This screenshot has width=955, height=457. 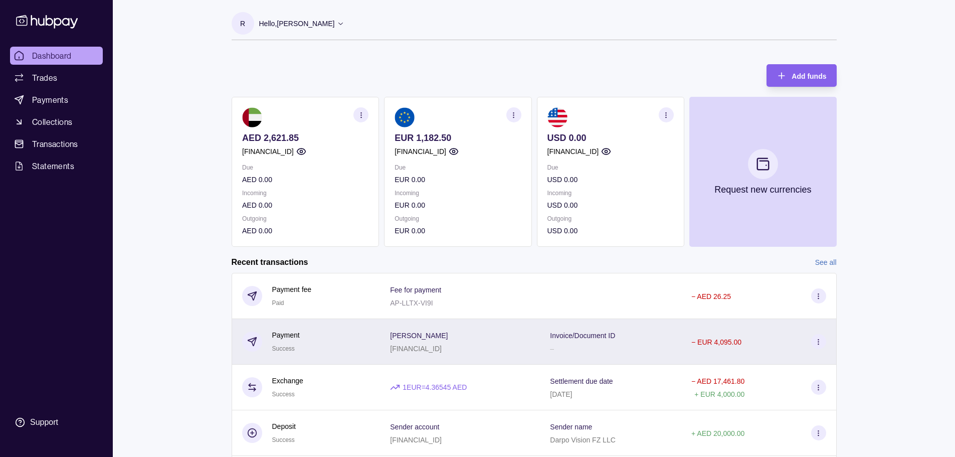 What do you see at coordinates (718, 433) in the screenshot?
I see `p: + AED 20,000.00` at bounding box center [718, 433].